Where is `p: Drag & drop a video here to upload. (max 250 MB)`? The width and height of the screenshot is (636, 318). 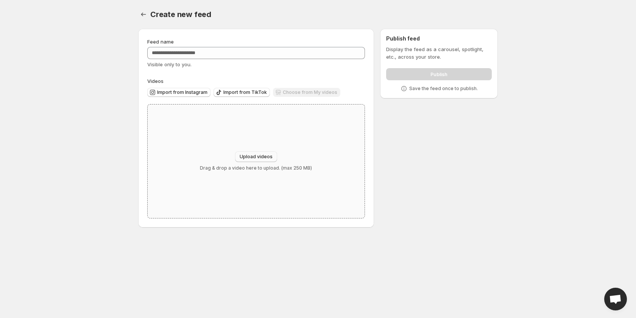
p: Drag & drop a video here to upload. (max 250 MB) is located at coordinates (256, 168).